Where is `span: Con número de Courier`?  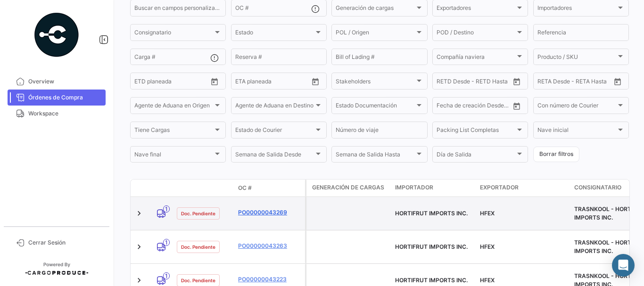
span: Con número de Courier is located at coordinates (577, 107).